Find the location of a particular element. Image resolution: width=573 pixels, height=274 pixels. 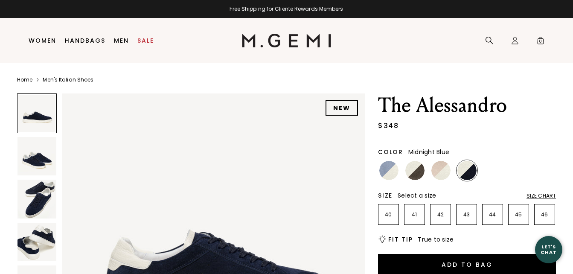

h2: Size is located at coordinates (385, 195).